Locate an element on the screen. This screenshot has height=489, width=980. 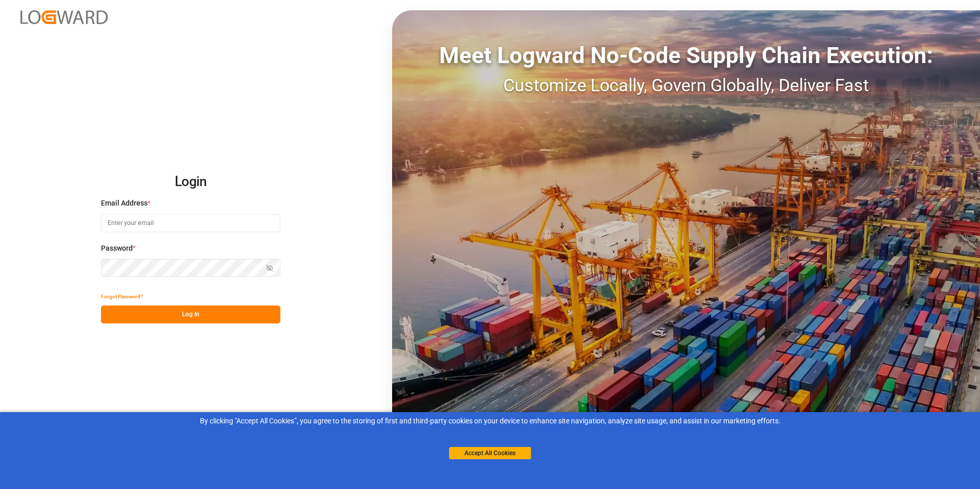
button: Log In is located at coordinates (190, 314).